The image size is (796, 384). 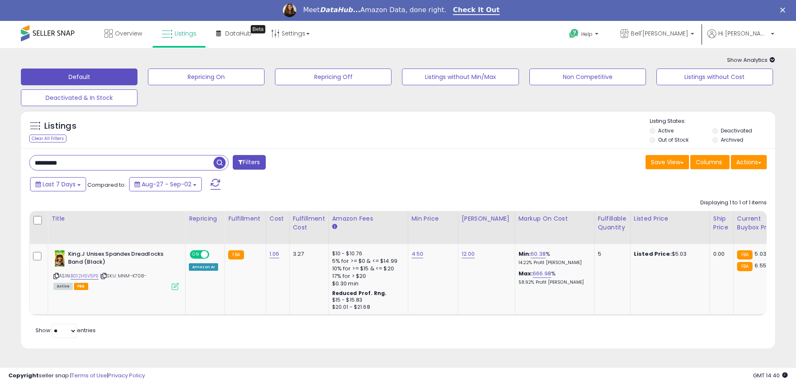 What do you see at coordinates (89, 375) in the screenshot?
I see `a: Terms of Use` at bounding box center [89, 375].